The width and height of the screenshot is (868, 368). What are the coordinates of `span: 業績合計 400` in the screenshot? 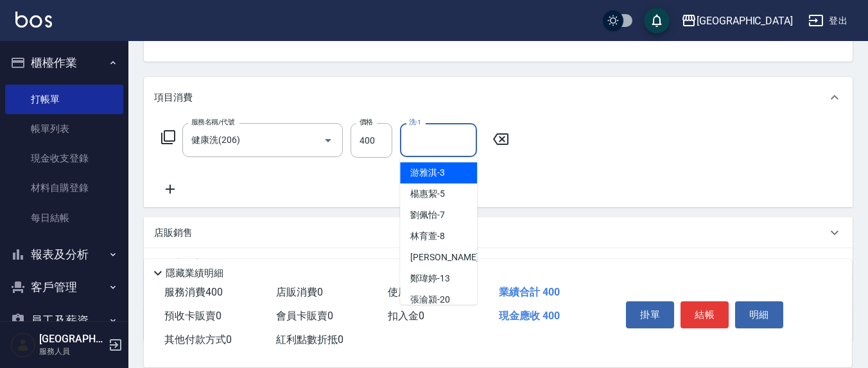 It's located at (529, 292).